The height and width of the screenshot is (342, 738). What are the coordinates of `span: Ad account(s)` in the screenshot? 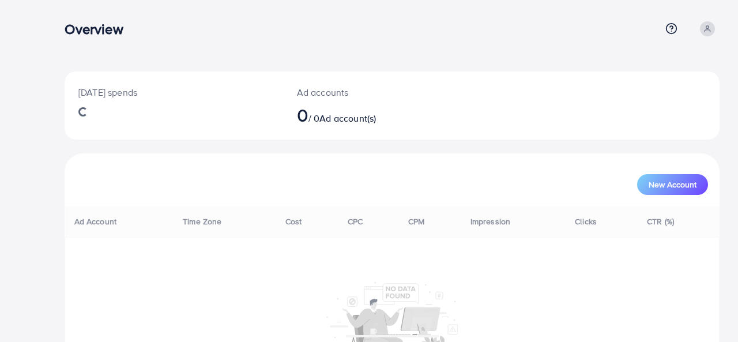 It's located at (348, 118).